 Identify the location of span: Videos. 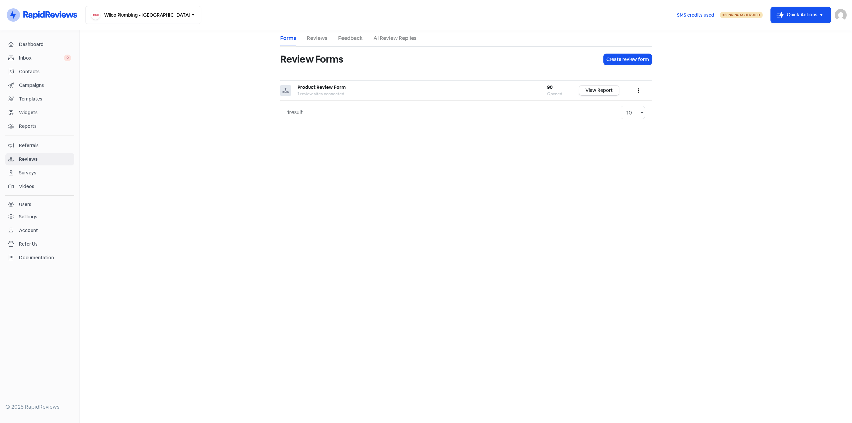
(45, 186).